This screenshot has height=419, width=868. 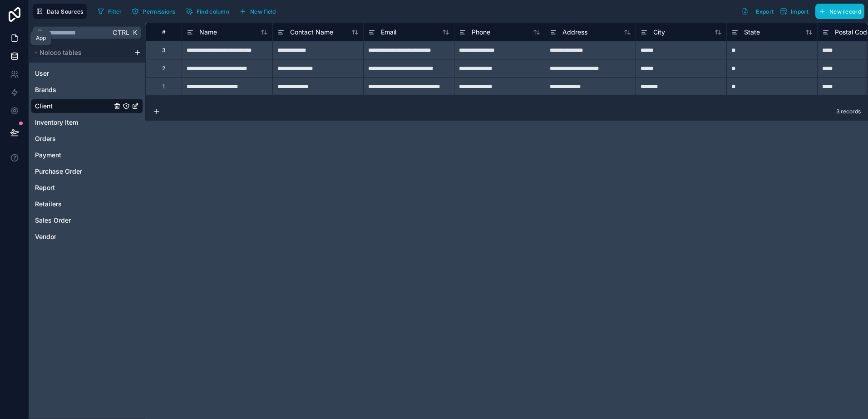 I want to click on div: 2, so click(x=163, y=68).